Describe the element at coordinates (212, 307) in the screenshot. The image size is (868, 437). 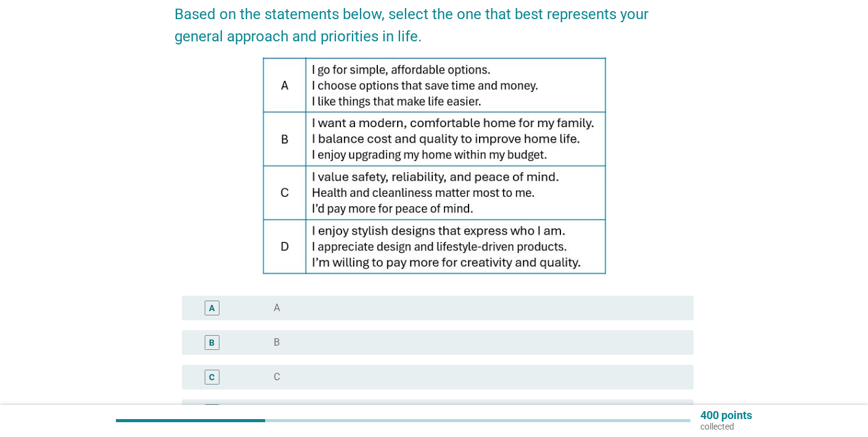
I see `div: A` at that location.